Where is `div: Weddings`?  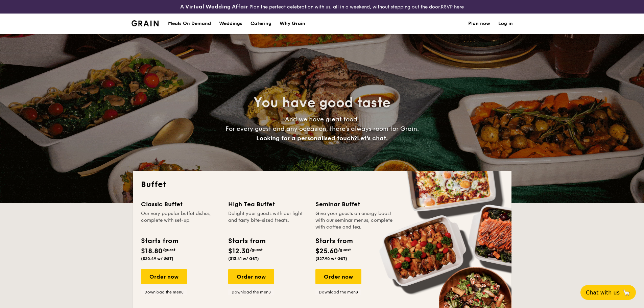 div: Weddings is located at coordinates (230, 24).